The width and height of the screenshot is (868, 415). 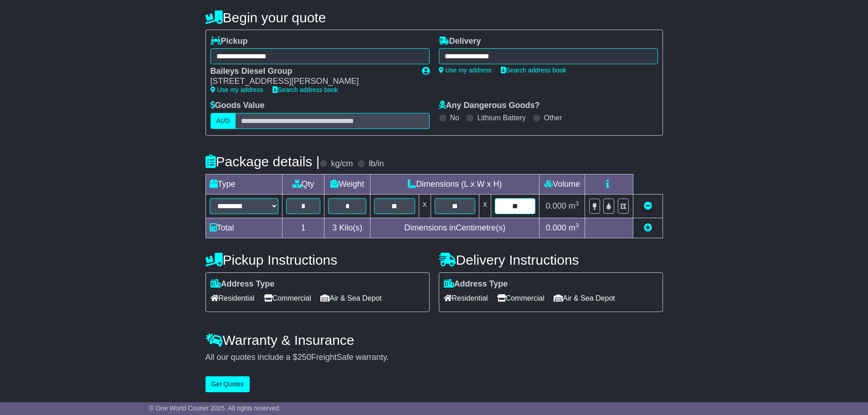 What do you see at coordinates (215, 408) in the screenshot?
I see `span: © One World Courier 2025. All rights reserved.` at bounding box center [215, 408].